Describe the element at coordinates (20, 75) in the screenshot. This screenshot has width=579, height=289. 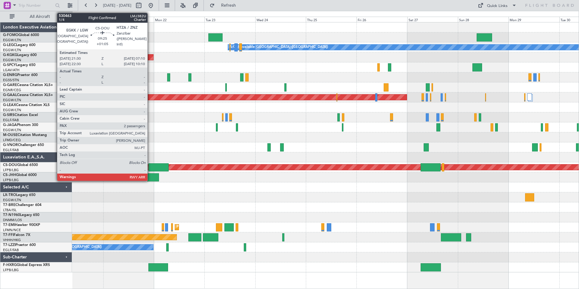
I see `a: G-ENRGPraetor 600` at that location.